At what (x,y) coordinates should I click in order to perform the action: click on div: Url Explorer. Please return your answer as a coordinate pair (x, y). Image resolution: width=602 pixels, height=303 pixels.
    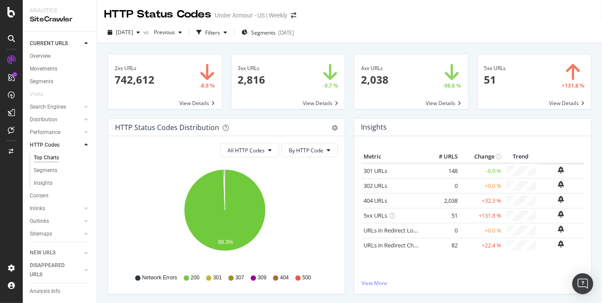
    Looking at the image, I should click on (43, 250).